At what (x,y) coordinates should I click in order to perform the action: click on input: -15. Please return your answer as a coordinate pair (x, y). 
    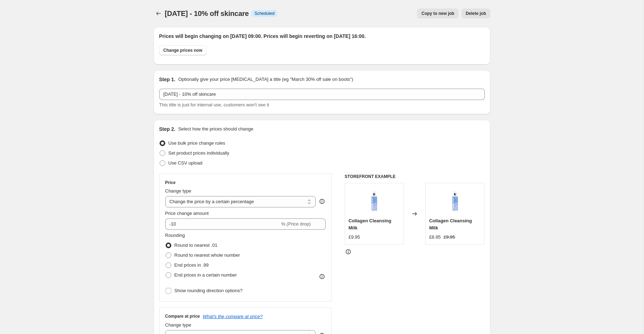
    Looking at the image, I should click on (222, 224).